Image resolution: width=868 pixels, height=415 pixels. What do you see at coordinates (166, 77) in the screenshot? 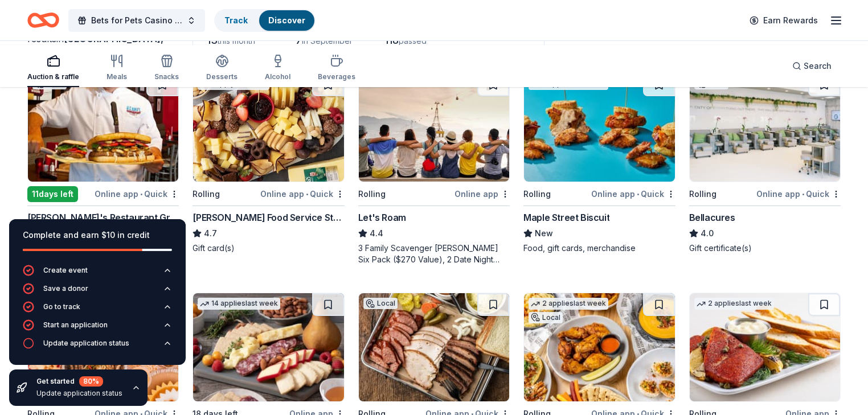
I see `div: Snacks` at bounding box center [166, 77].